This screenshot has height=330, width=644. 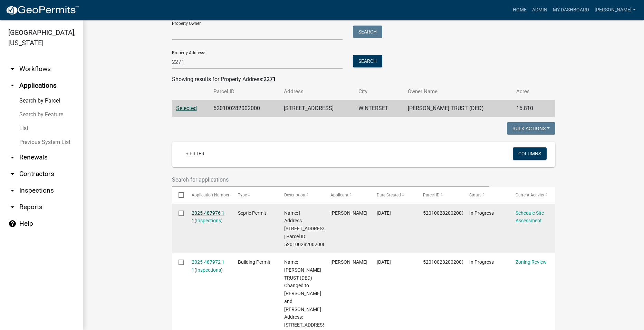 I want to click on datatable-header-cell: Current Activity, so click(x=532, y=195).